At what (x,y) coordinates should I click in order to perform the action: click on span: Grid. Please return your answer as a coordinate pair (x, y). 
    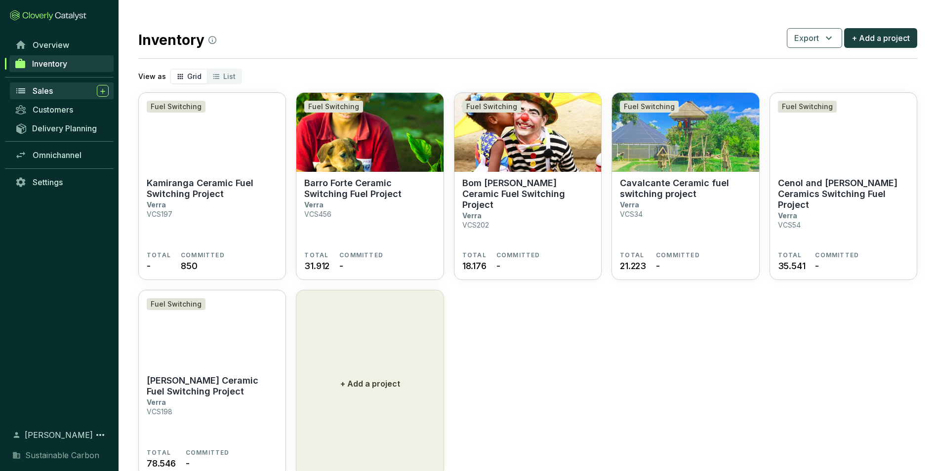
    Looking at the image, I should click on (194, 76).